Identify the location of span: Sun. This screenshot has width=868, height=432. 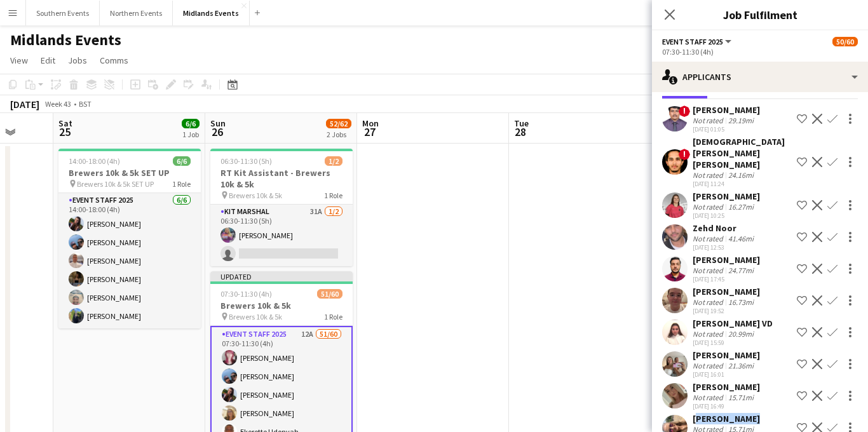
(218, 124).